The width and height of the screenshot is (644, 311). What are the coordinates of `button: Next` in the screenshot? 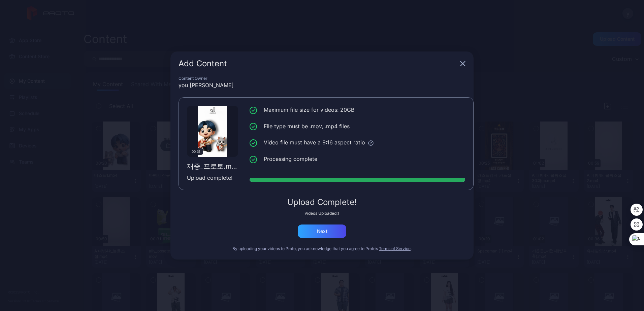 It's located at (322, 231).